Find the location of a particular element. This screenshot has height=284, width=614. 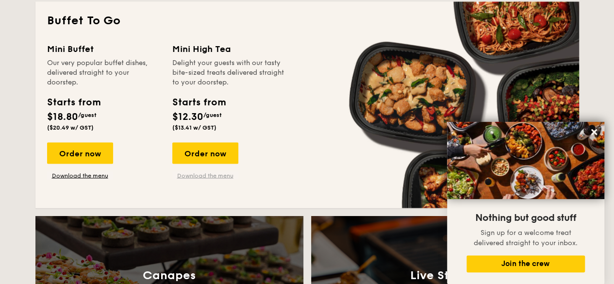

span: Nothing but good stuff is located at coordinates (526, 218).